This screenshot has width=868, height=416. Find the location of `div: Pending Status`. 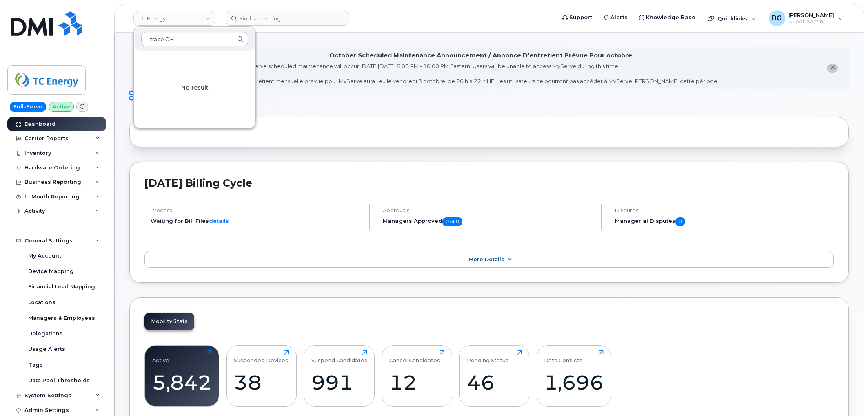

div: Pending Status is located at coordinates (487, 357).